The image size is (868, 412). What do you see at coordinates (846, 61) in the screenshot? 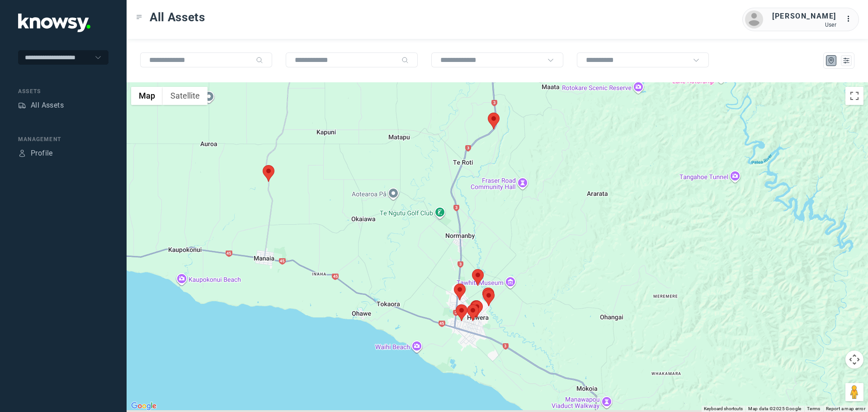
I see `div: List` at bounding box center [846, 61].